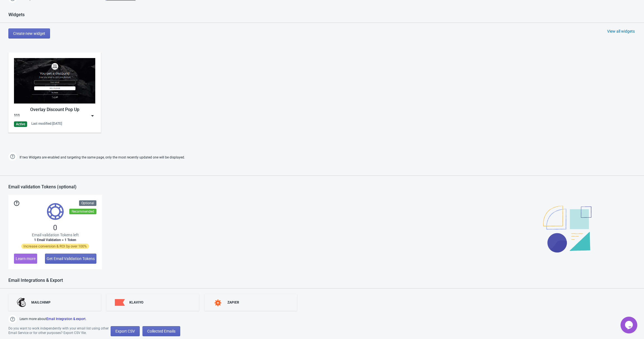 This screenshot has height=339, width=644. Describe the element at coordinates (136, 302) in the screenshot. I see `div: KLAVIYO` at that location.